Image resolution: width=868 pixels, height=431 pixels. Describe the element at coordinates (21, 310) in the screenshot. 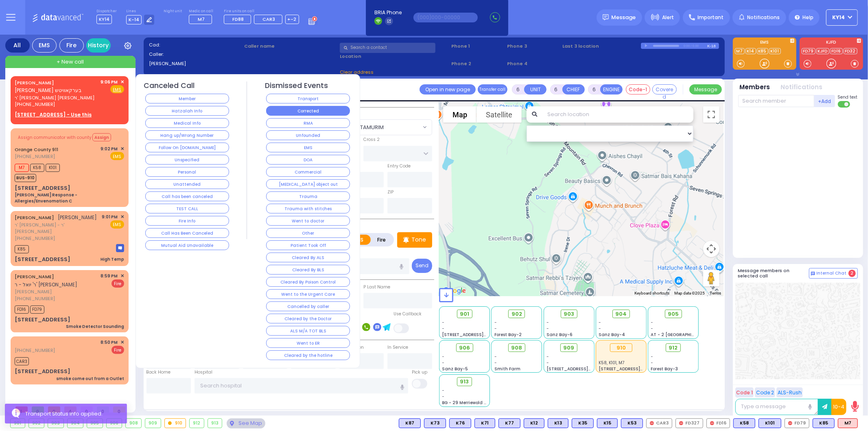

I see `span: FD16` at that location.